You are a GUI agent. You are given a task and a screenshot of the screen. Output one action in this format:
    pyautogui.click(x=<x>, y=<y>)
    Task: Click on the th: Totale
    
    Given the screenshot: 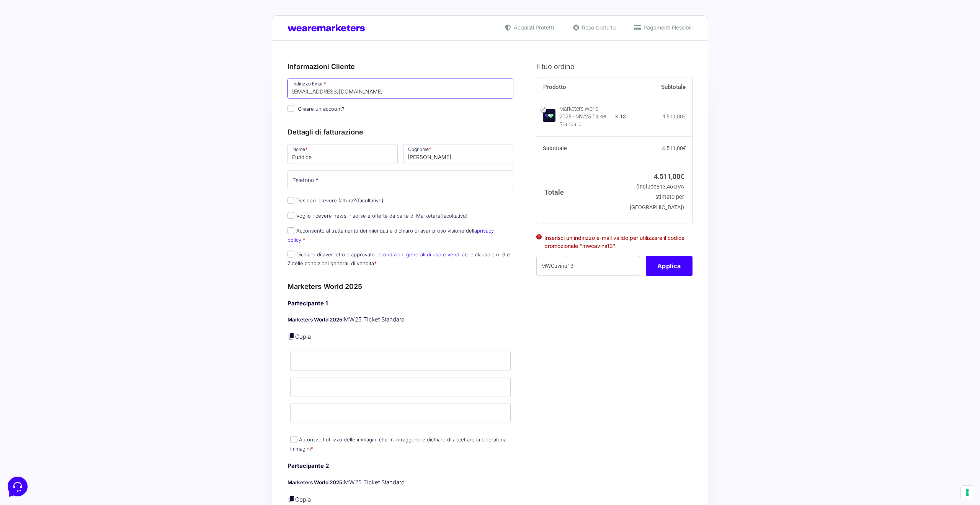 What is the action you would take?
    pyautogui.click(x=581, y=191)
    